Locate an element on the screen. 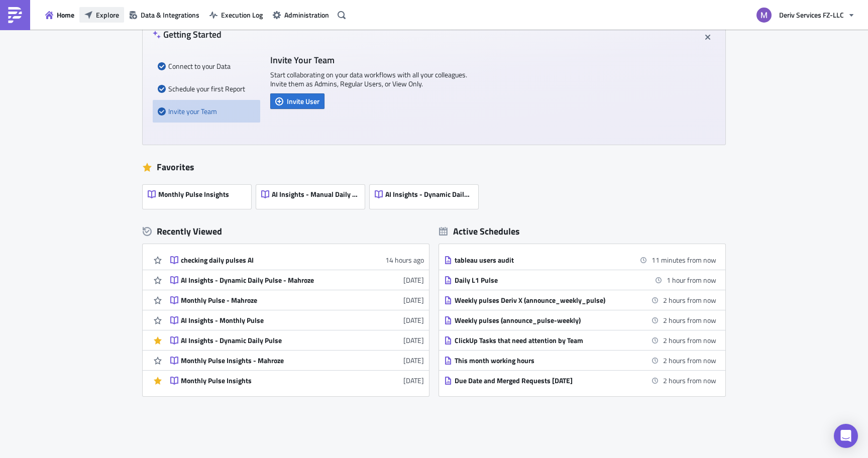 This screenshot has height=458, width=868. span: Data & Integrations is located at coordinates (170, 14).